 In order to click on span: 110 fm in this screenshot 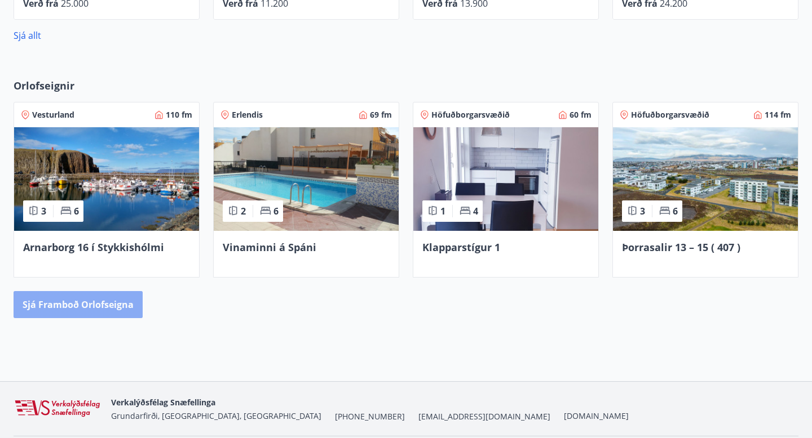, I will do `click(179, 115)`.